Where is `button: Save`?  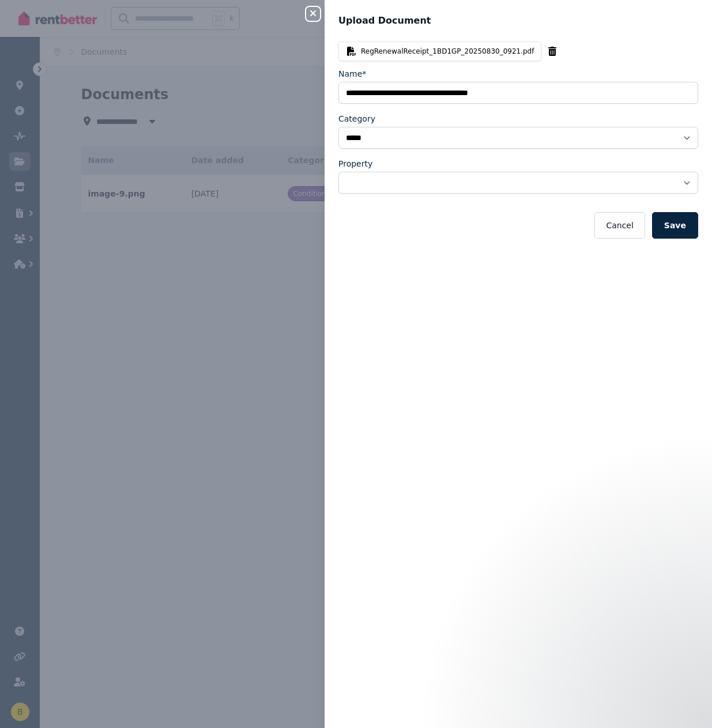
button: Save is located at coordinates (675, 226).